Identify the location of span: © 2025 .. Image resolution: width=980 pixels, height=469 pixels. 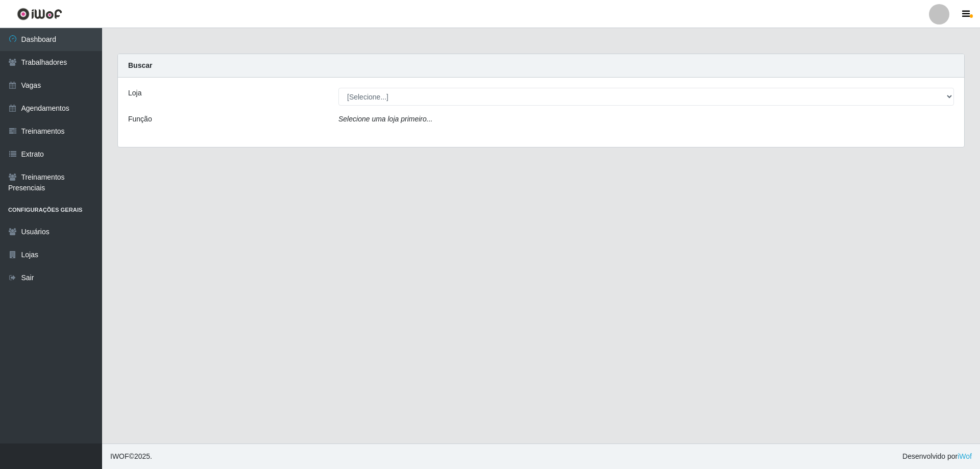
(131, 456).